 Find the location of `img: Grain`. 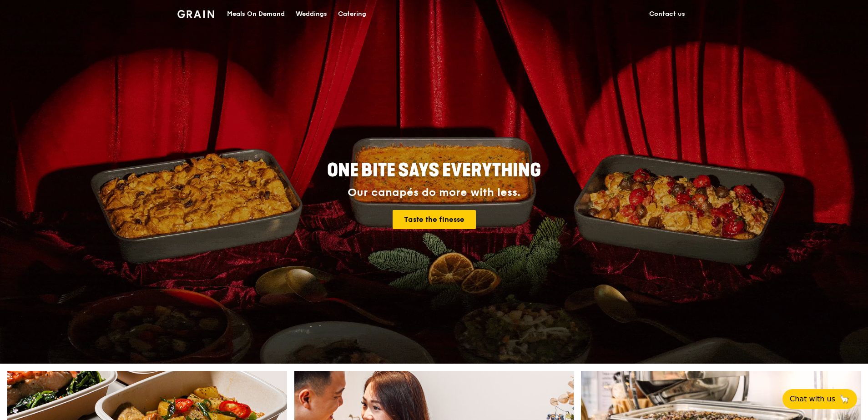

img: Grain is located at coordinates (196, 14).